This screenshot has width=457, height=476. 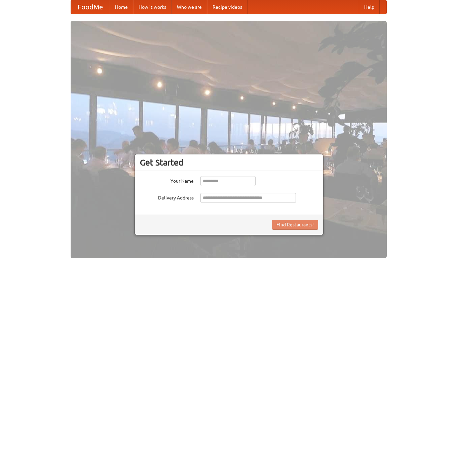 What do you see at coordinates (229, 162) in the screenshot?
I see `h3: Get Started` at bounding box center [229, 162].